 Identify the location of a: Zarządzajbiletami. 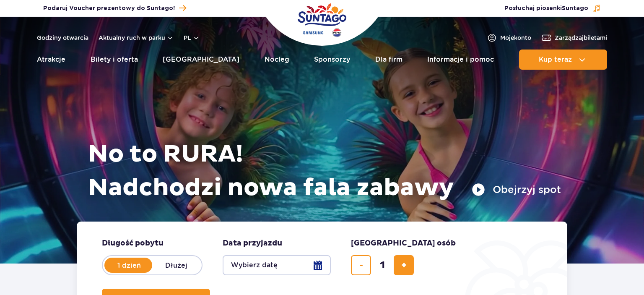
(574, 38).